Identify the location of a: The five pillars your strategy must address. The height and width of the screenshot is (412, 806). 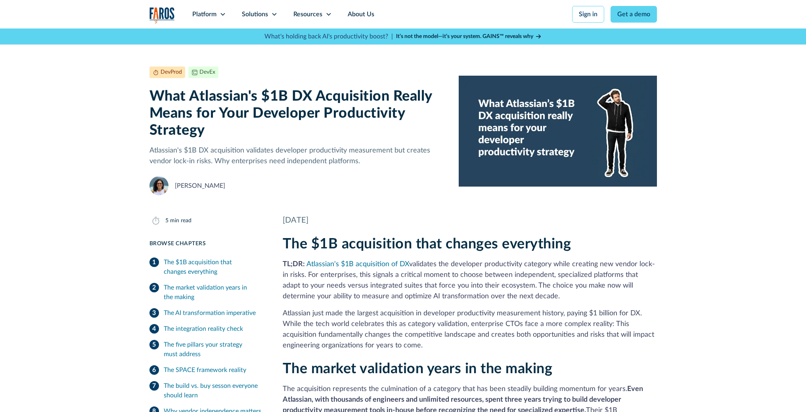
(206, 350).